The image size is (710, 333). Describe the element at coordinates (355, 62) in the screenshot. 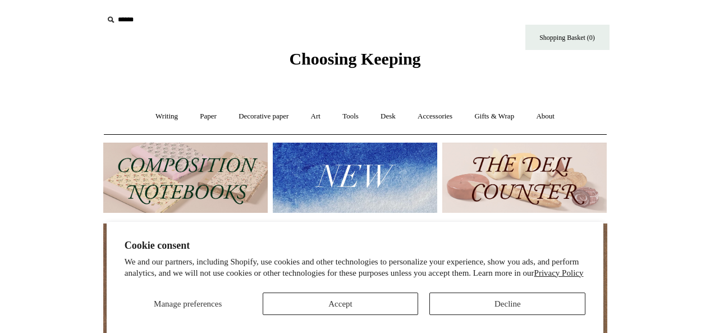

I see `a: Choosing Keeping` at that location.